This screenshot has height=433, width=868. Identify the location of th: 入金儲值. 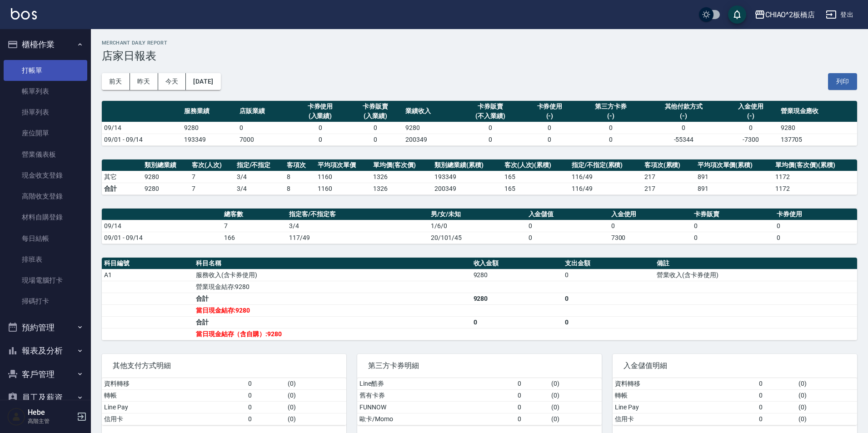
(568, 215).